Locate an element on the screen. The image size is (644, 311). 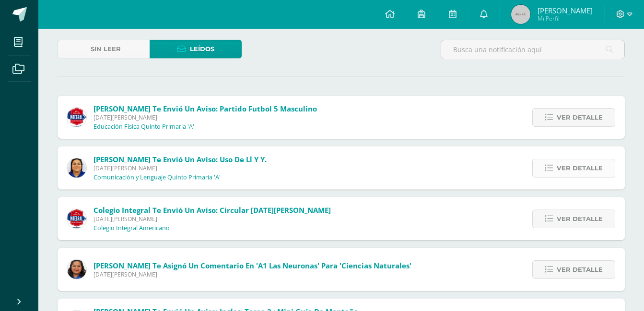
a: Sin leer is located at coordinates (103, 49).